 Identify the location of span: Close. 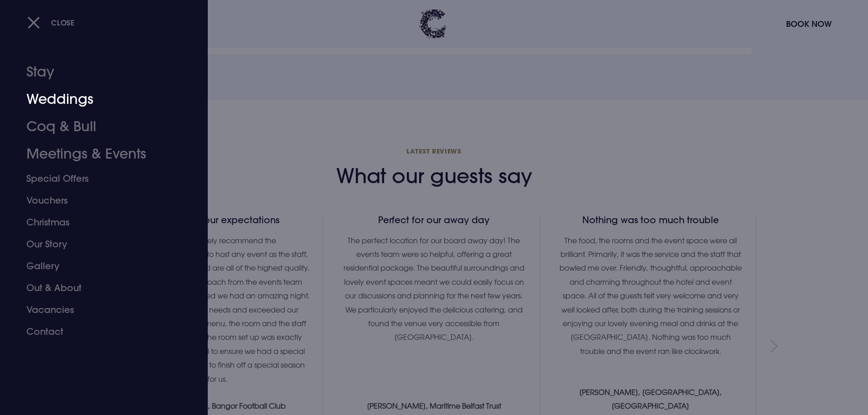
(63, 22).